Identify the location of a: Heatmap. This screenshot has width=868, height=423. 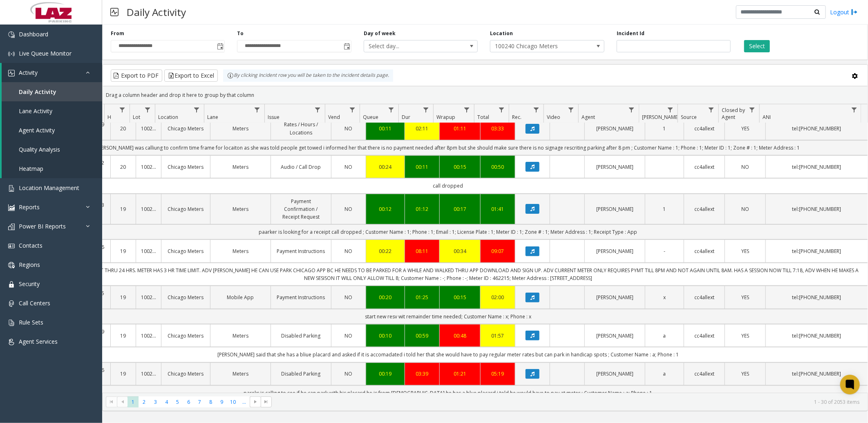
(52, 169).